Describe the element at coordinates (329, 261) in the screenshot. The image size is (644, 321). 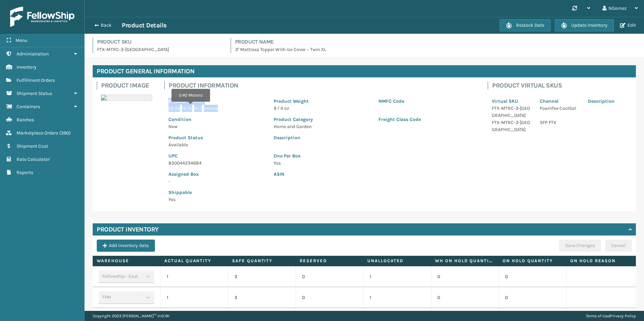
I see `label: Reserved` at that location.